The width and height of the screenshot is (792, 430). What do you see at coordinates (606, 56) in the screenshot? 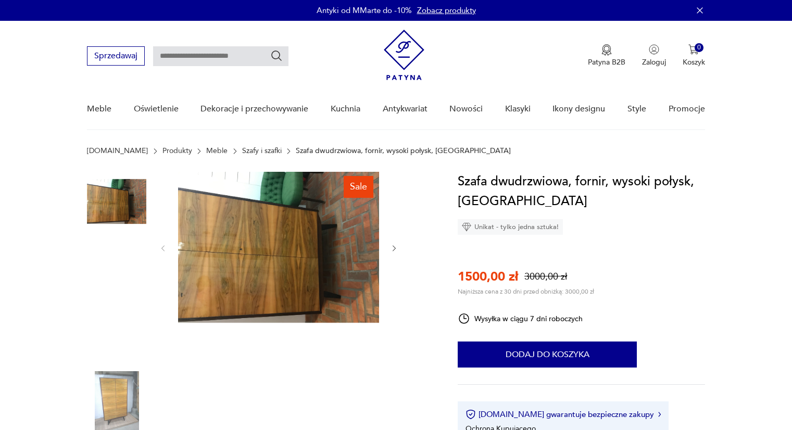
I see `a: Ikona medaluPatyna B2B` at bounding box center [606, 56].